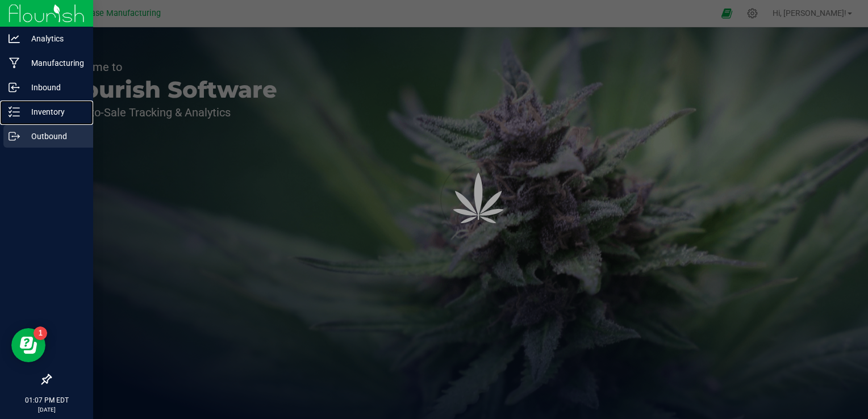 The image size is (868, 419). Describe the element at coordinates (14, 63) in the screenshot. I see `inline-svg: Manufacturing` at that location.